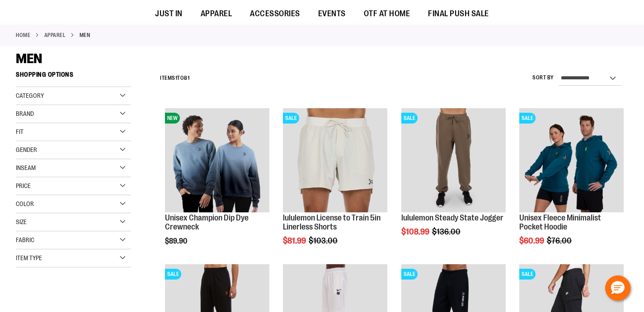 This screenshot has width=644, height=312. Describe the element at coordinates (217, 161) in the screenshot. I see `a: Unisex Champion Dip Dye CrewneckNEW` at that location.